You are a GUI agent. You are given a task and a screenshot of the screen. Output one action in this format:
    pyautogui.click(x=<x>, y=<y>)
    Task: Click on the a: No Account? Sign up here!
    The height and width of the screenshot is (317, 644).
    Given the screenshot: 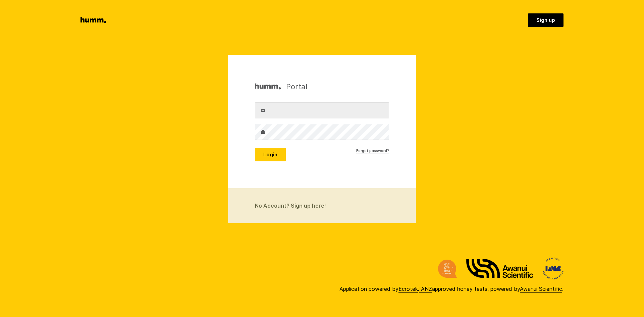 What is the action you would take?
    pyautogui.click(x=322, y=206)
    